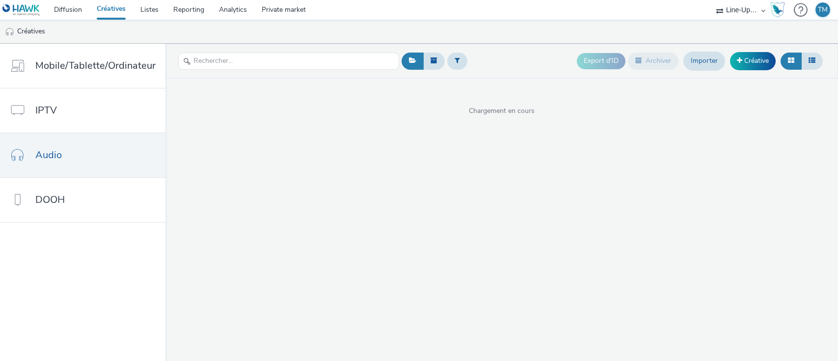 This screenshot has width=838, height=361. What do you see at coordinates (46, 110) in the screenshot?
I see `span: IPTV` at bounding box center [46, 110].